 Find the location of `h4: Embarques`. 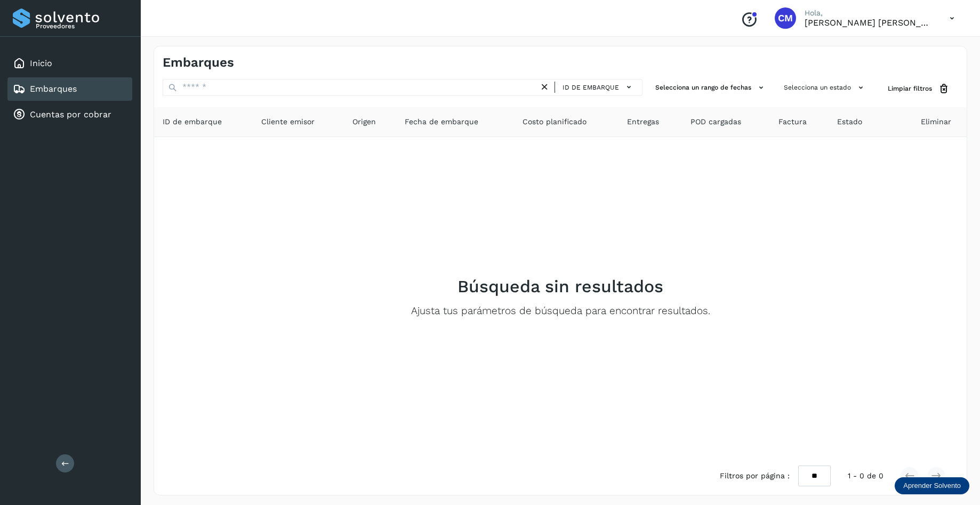

h4: Embarques is located at coordinates (198, 62).